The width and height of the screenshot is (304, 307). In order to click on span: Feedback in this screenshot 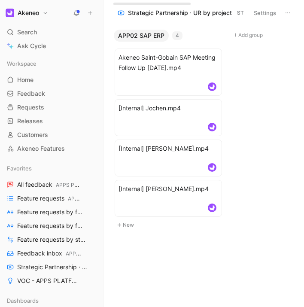, I will do `click(31, 94)`.